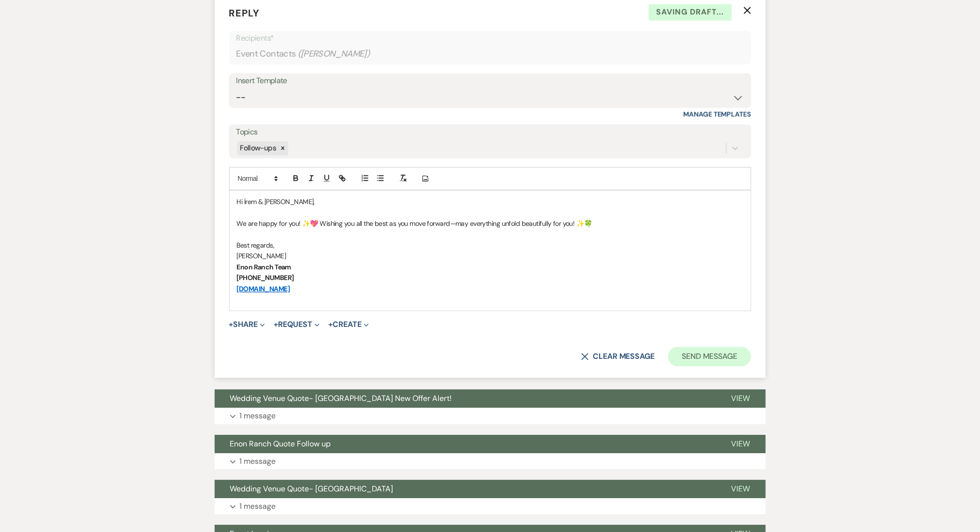 The image size is (980, 532). Describe the element at coordinates (491, 38) in the screenshot. I see `p: Recipients*` at that location.